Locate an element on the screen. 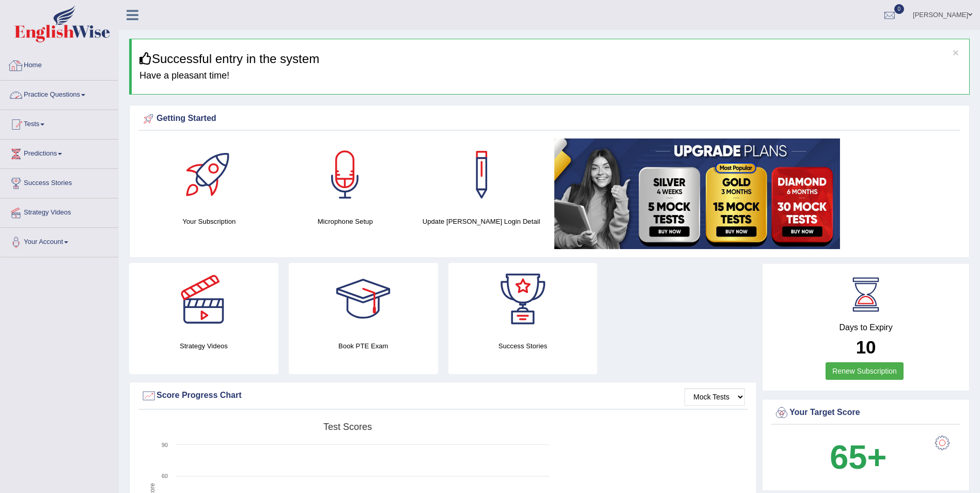 This screenshot has width=980, height=493. a: Your Account is located at coordinates (59, 241).